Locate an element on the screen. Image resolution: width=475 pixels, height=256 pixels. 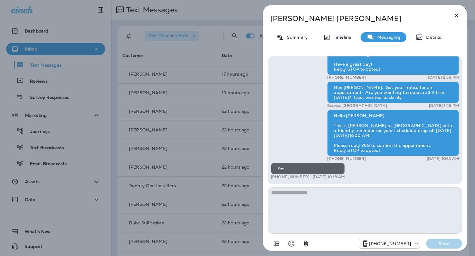
p: Timeline is located at coordinates (341, 37).